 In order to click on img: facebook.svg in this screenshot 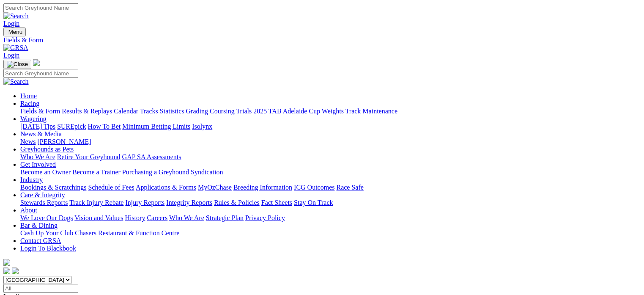, I will do `click(7, 271)`.